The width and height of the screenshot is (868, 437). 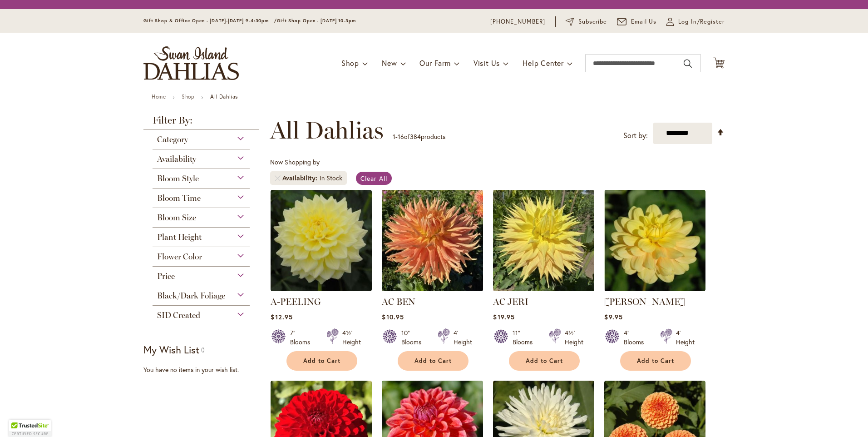 What do you see at coordinates (327, 130) in the screenshot?
I see `span: All Dahlias` at bounding box center [327, 130].